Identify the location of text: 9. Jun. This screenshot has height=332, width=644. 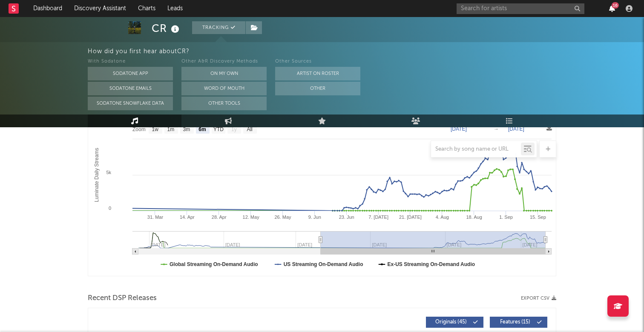
(314, 217).